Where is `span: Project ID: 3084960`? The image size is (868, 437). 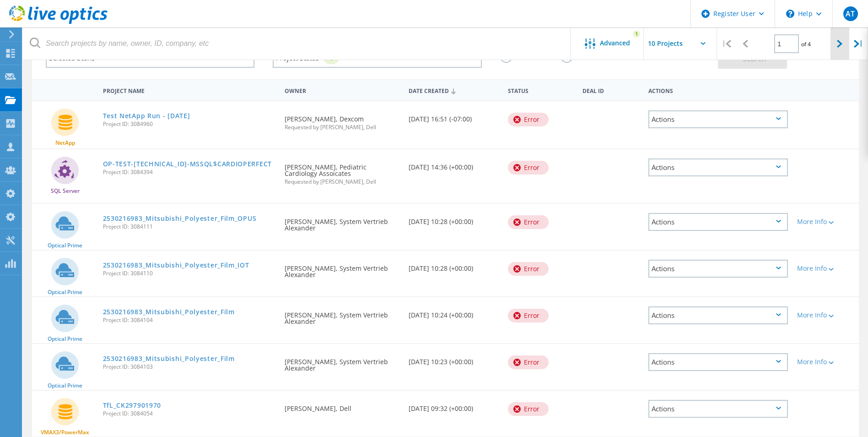
span: Project ID: 3084960 is located at coordinates (189, 124).